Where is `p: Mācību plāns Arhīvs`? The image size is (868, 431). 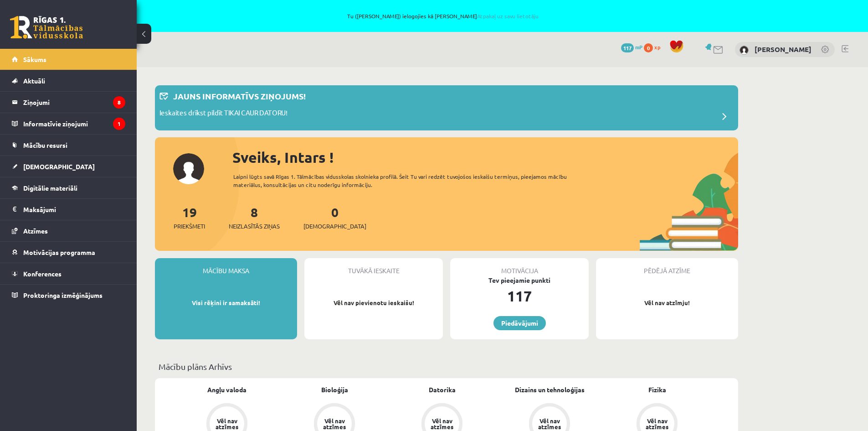
p: Mācību plāns Arhīvs is located at coordinates (447, 366).